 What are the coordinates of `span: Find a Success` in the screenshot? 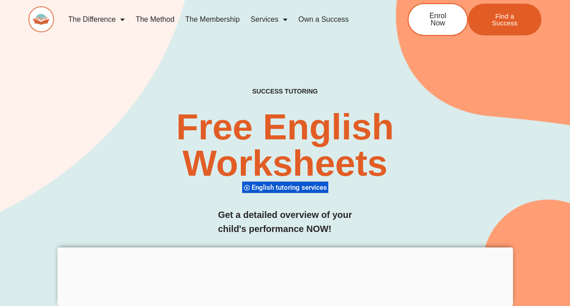 It's located at (505, 20).